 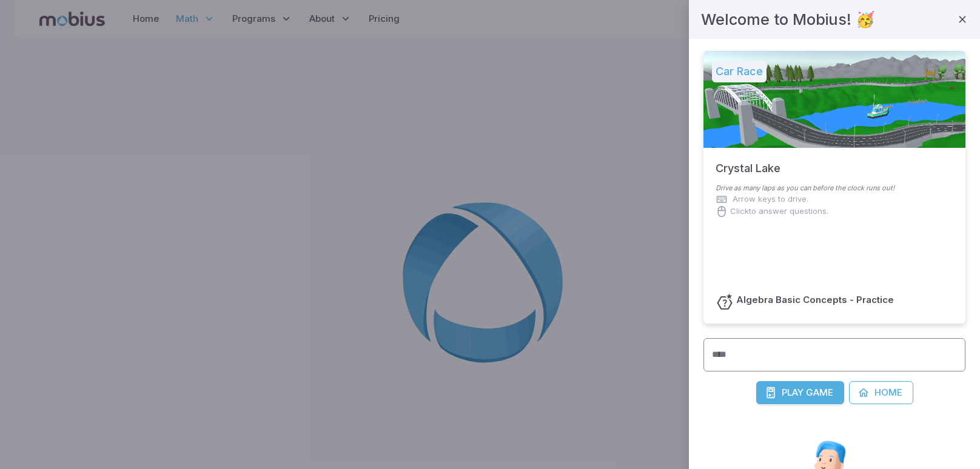 What do you see at coordinates (788, 20) in the screenshot?
I see `h4: Welcome to Mobius! 🥳` at bounding box center [788, 20].